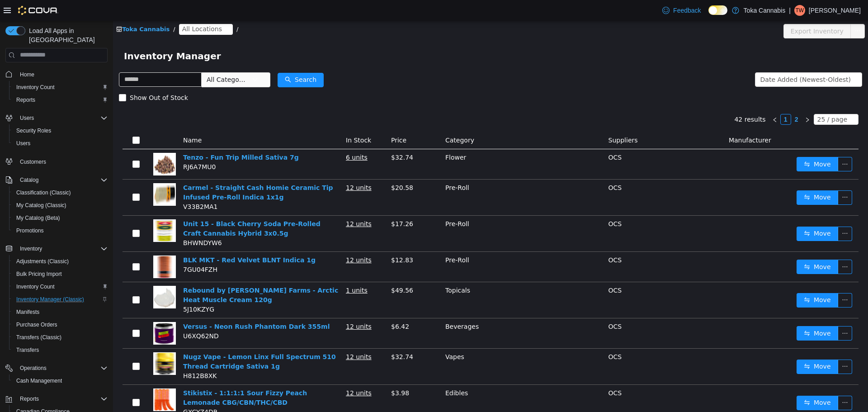 The width and height of the screenshot is (868, 412). What do you see at coordinates (87, 248) in the screenshot?
I see `span: 7GU04FZH` at bounding box center [87, 248].